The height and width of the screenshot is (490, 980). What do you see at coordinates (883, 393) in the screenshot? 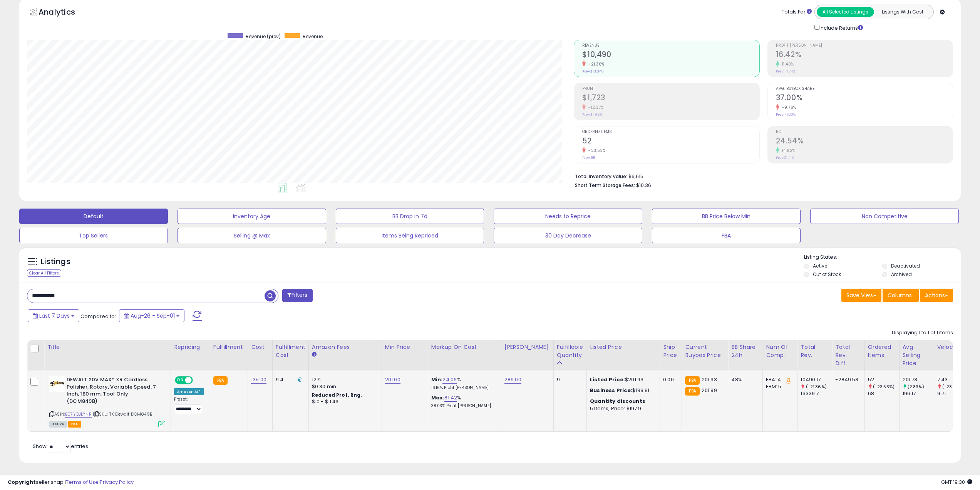
I see `div: 68` at bounding box center [883, 393].